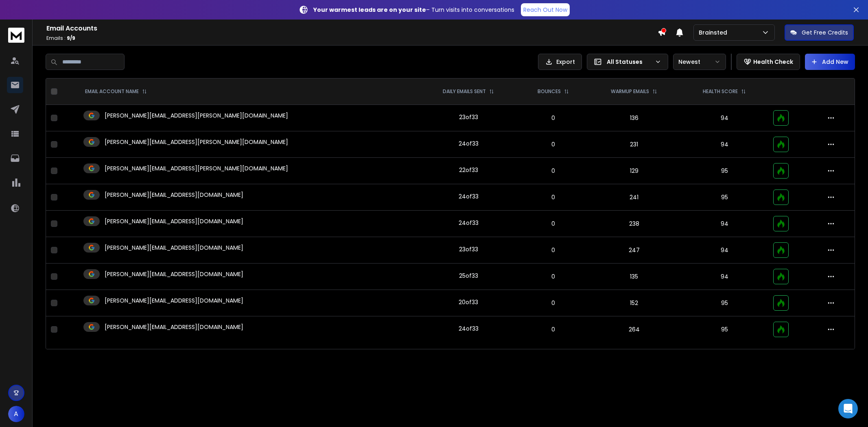  Describe the element at coordinates (768, 62) in the screenshot. I see `button: Health Check` at that location.